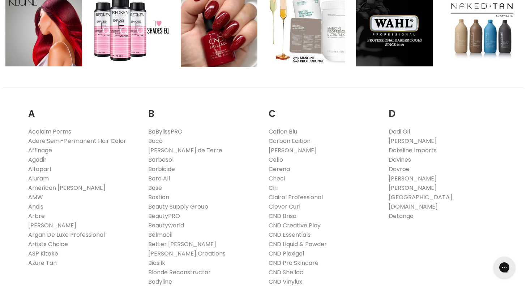  Describe the element at coordinates (38, 179) in the screenshot. I see `a: Aluram` at that location.